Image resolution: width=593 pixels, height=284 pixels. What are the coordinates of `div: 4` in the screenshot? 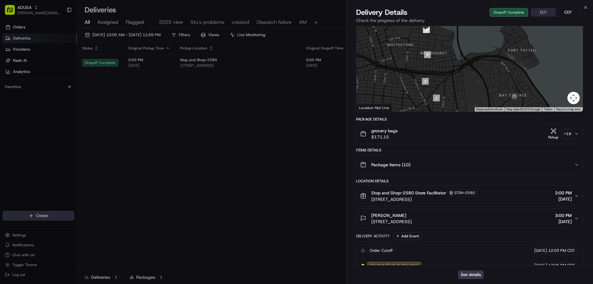 It's located at (427, 30).